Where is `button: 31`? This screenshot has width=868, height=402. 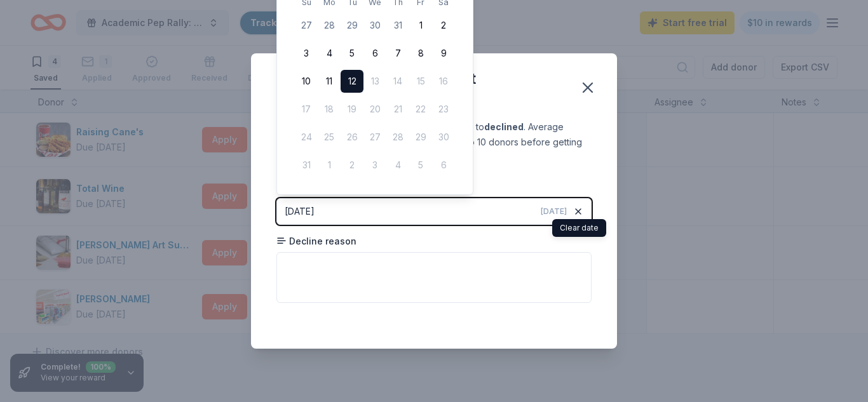
button: 31 is located at coordinates (397, 26).